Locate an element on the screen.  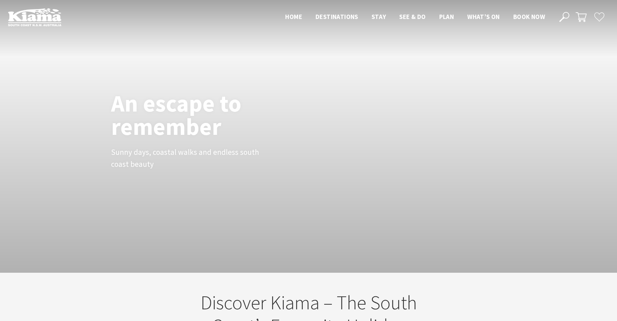
p: Sunny days, coastal walks and endless south coast beauty is located at coordinates (186, 159).